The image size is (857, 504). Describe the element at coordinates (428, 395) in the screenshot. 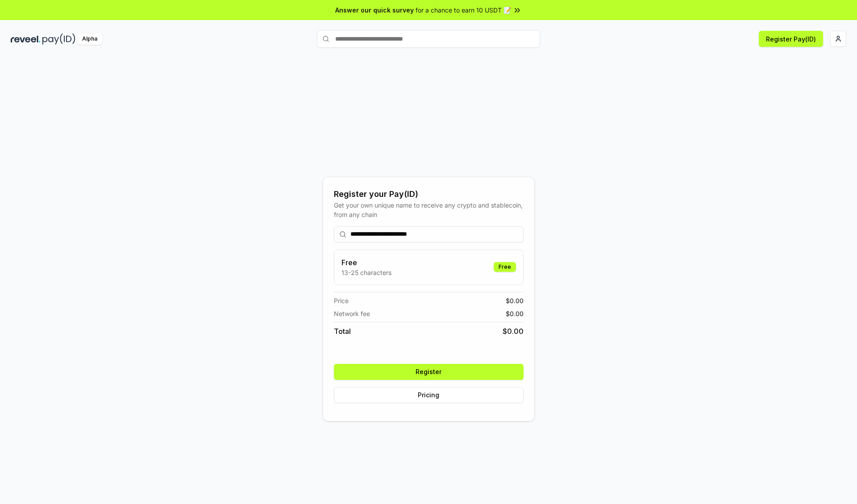

I see `button: Pricing` at that location.